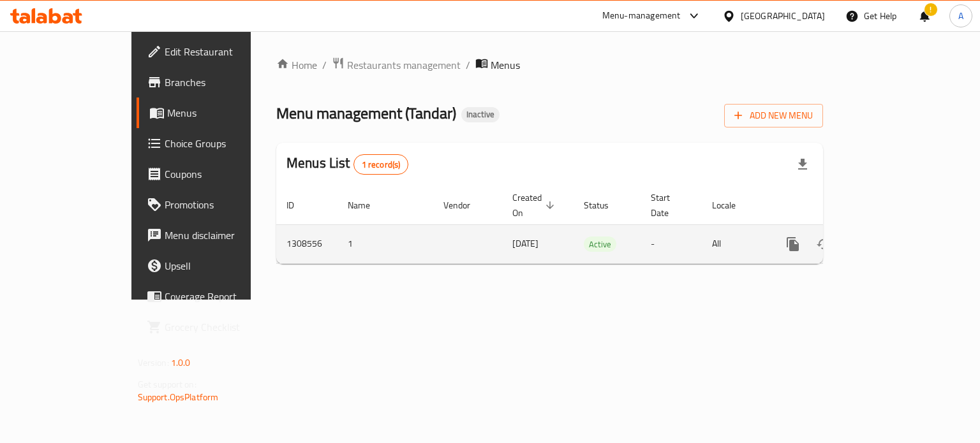  What do you see at coordinates (224, 296) in the screenshot?
I see `span: Coverage Report` at bounding box center [224, 296].